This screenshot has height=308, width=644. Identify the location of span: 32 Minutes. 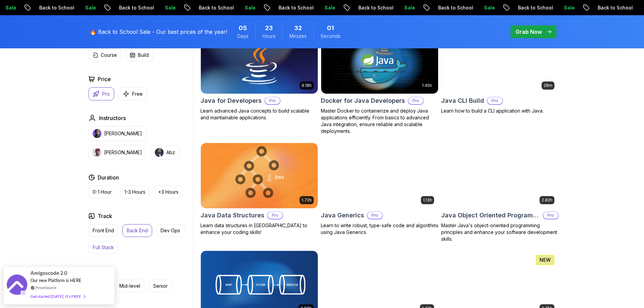
(298, 28).